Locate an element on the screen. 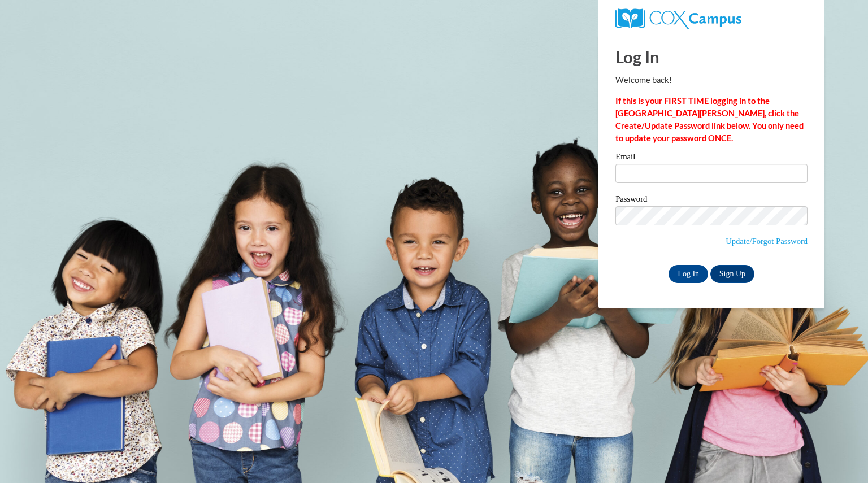 The height and width of the screenshot is (483, 868). input: Log In is located at coordinates (688, 274).